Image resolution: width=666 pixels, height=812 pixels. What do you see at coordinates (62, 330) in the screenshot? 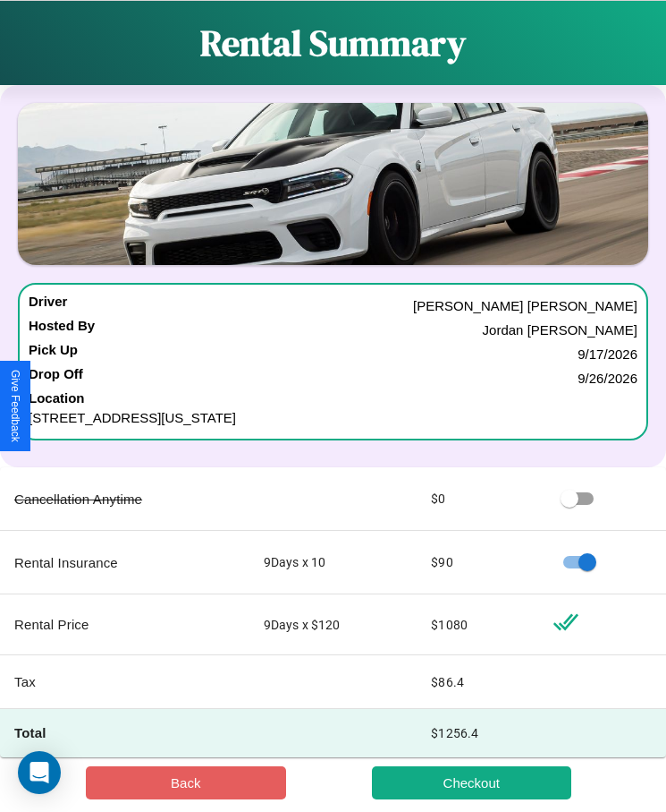
I see `h4: Hosted By` at bounding box center [62, 330].